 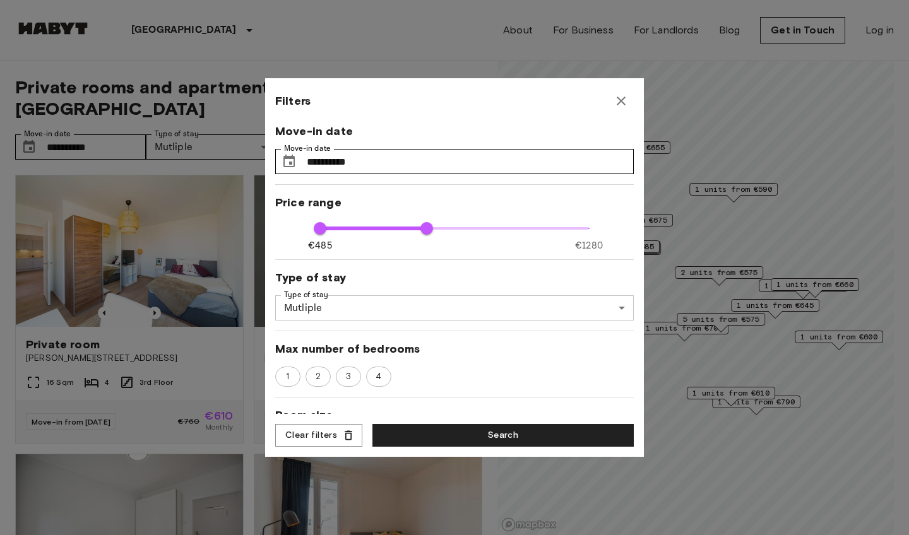 I want to click on span: €1280, so click(x=589, y=246).